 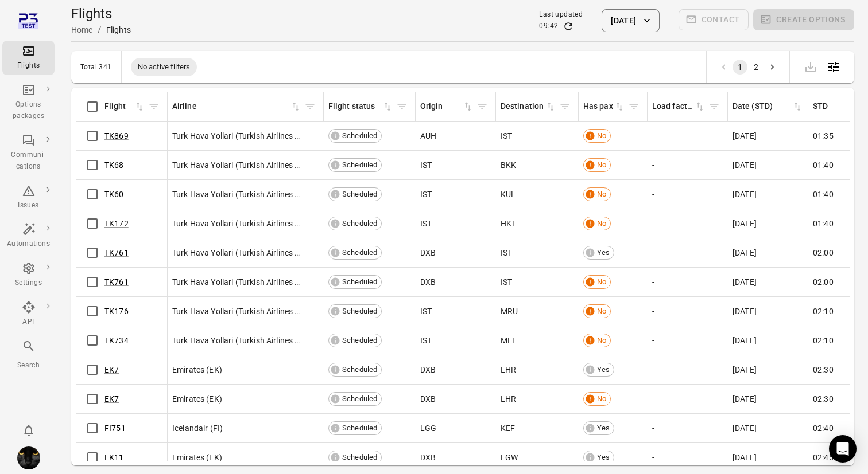 I want to click on div: Open Intercom Messenger, so click(x=843, y=449).